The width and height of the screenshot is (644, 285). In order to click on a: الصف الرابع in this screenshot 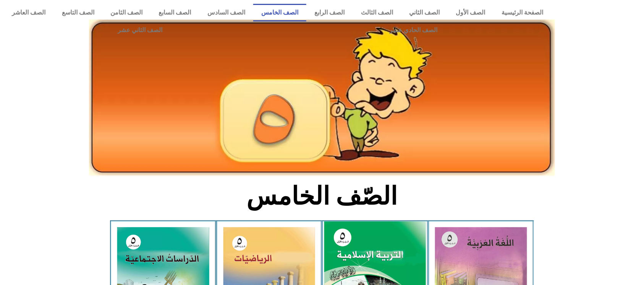, I will do `click(330, 13)`.